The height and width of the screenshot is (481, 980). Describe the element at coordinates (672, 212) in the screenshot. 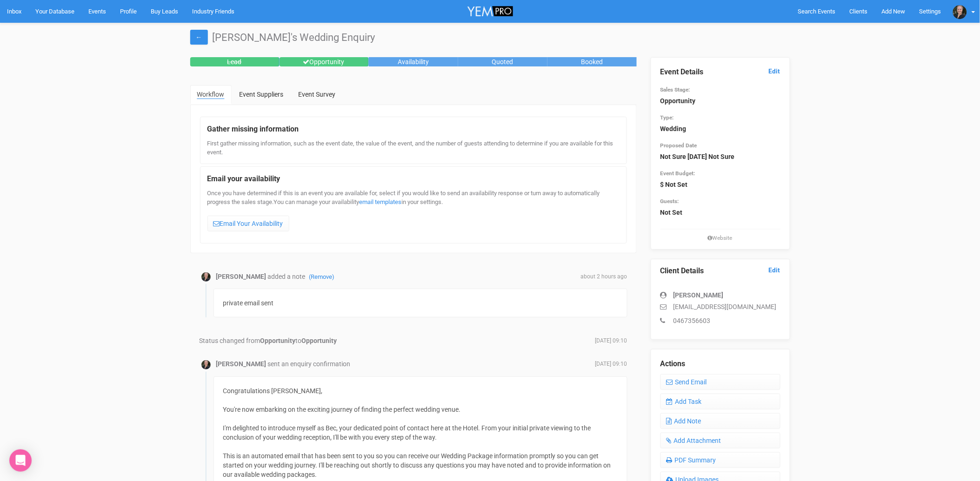

I see `strong: Not Set` at that location.